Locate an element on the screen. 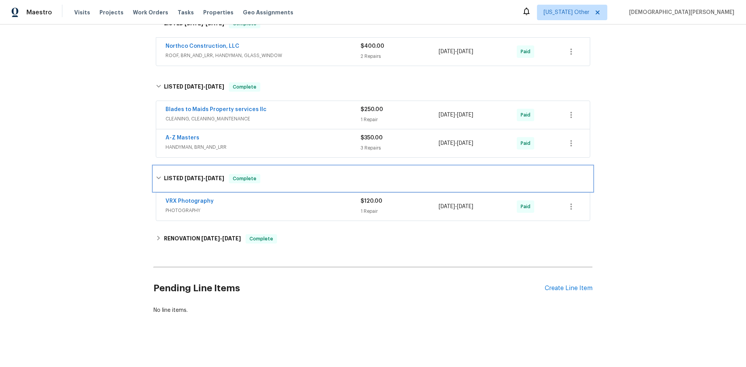 This screenshot has height=367, width=746. a: VRX Photography is located at coordinates (189, 201).